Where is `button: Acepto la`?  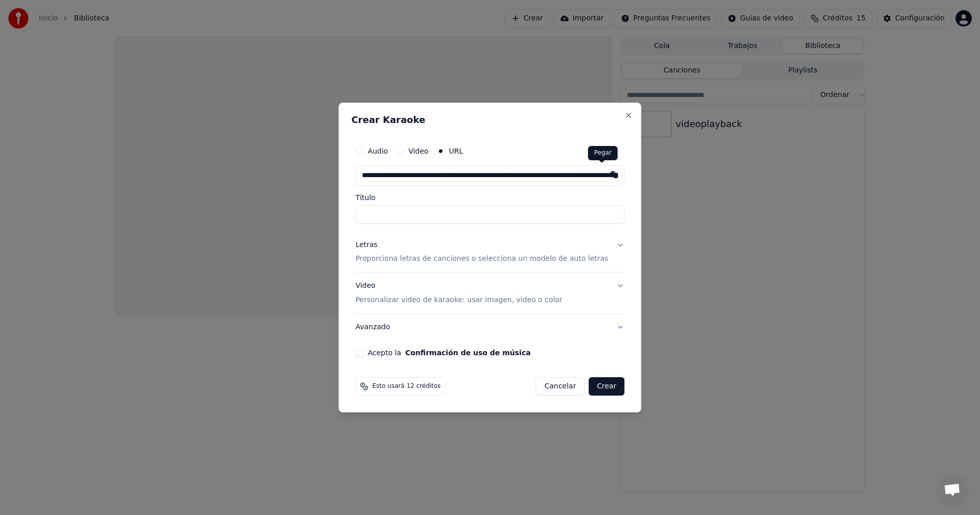
button: Acepto la is located at coordinates (468, 353).